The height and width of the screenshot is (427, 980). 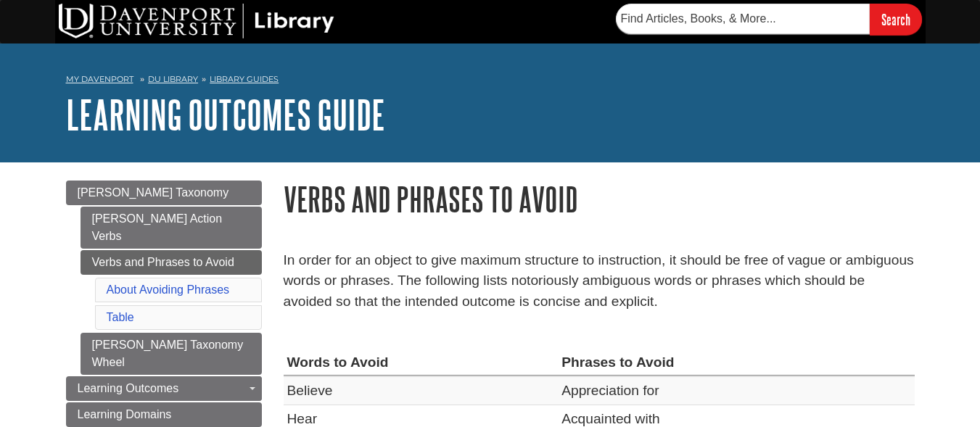 What do you see at coordinates (120, 317) in the screenshot?
I see `a: Table` at bounding box center [120, 317].